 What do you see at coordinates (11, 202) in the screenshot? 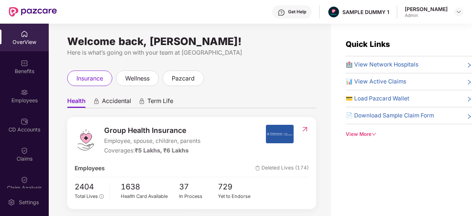
I see `img: svg+xml;base64,PHN2ZyBpZD0iU2V0dGluZy0yMHgyMCIgeG1sbnM9Imh0dHA6Ly93d3cudzMub3JnLzIwMDAvc3ZnIiB3aW...` at bounding box center [11, 202].